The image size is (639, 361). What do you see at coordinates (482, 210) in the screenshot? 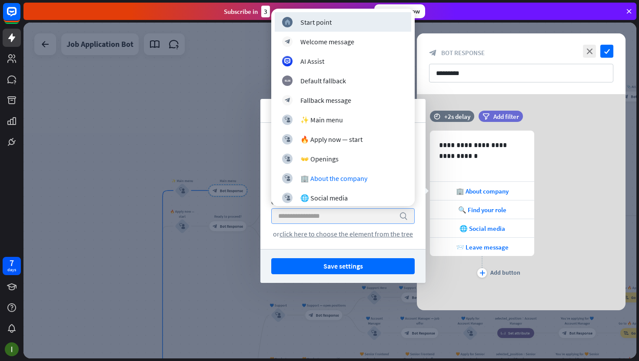
I see `span: 🔍 Find your role` at bounding box center [482, 210].